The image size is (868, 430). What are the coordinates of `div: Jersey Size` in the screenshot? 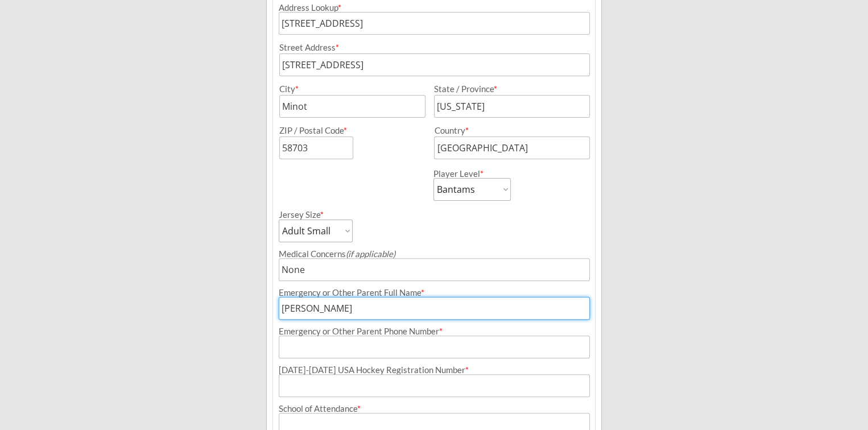 It's located at (308, 215).